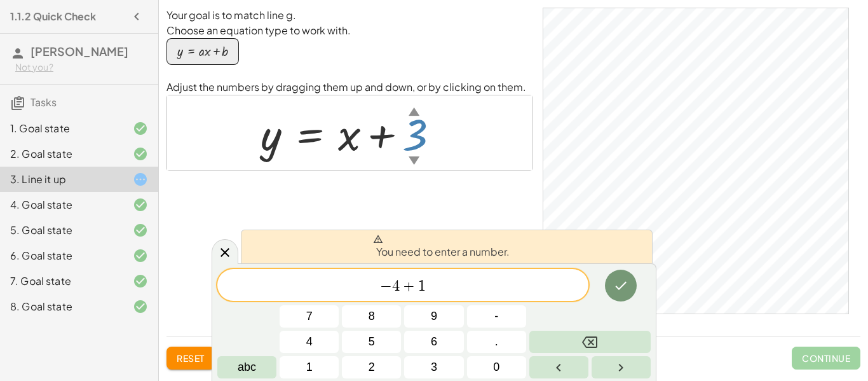 The image size is (868, 381). What do you see at coordinates (496, 316) in the screenshot?
I see `button: Negative` at bounding box center [496, 316].